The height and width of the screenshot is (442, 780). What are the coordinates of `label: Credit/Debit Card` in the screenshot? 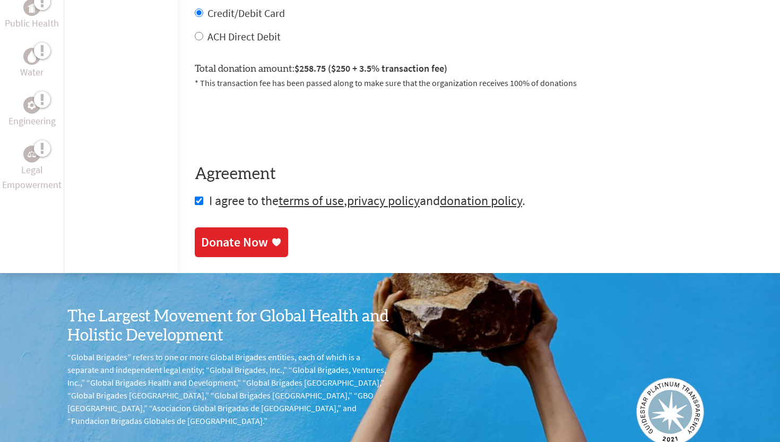 It's located at (246, 13).